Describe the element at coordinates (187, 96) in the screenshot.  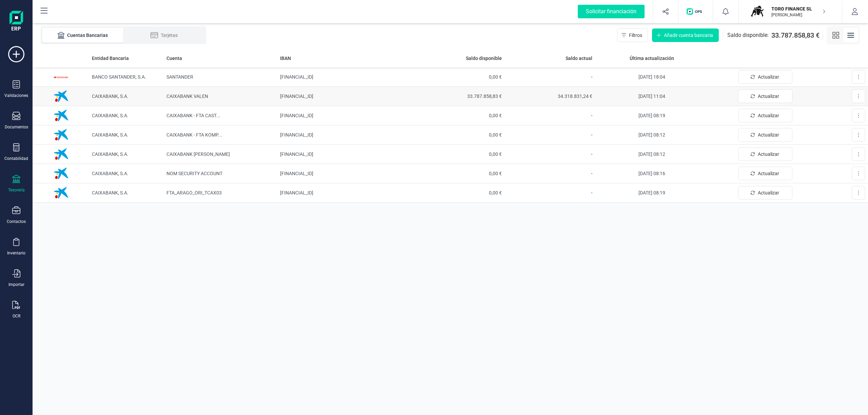
I see `span: CAIXABANK VALEN` at that location.